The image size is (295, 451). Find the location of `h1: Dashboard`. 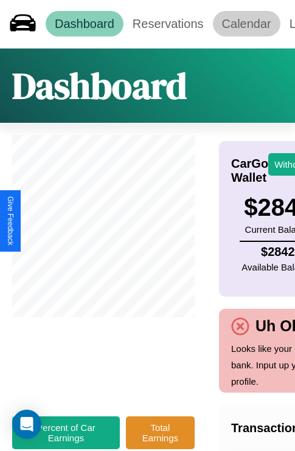

h1: Dashboard is located at coordinates (99, 86).